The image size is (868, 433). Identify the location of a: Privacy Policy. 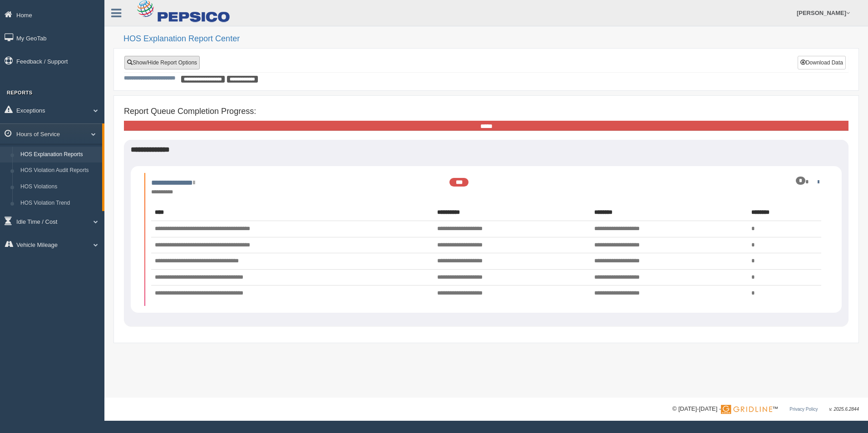
(803, 409).